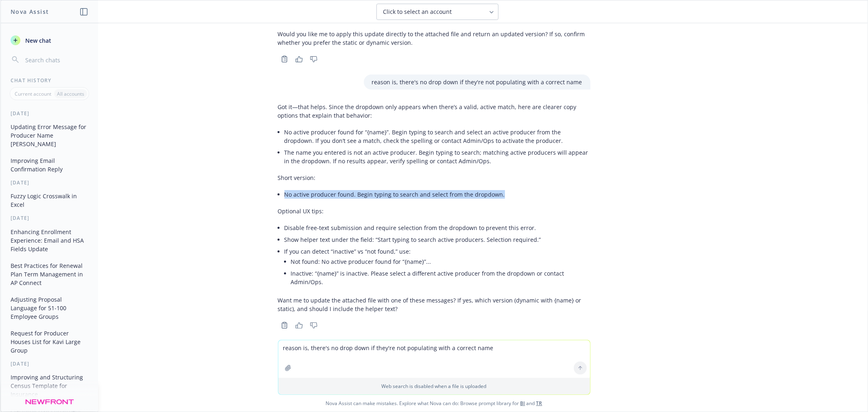 Image resolution: width=868 pixels, height=412 pixels. Describe the element at coordinates (49, 308) in the screenshot. I see `button: Adjusting Proposal Language for 51-100 Employee Groups` at that location.